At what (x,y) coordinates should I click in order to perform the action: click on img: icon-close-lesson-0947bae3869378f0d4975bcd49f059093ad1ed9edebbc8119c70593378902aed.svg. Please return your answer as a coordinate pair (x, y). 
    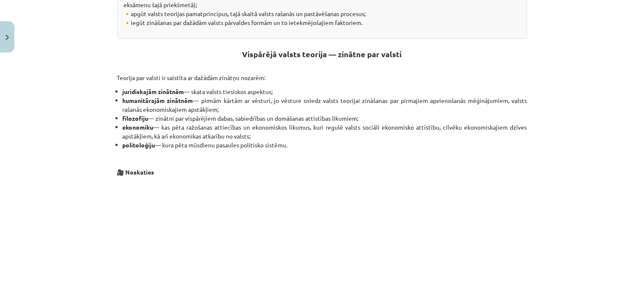
    Looking at the image, I should click on (7, 37).